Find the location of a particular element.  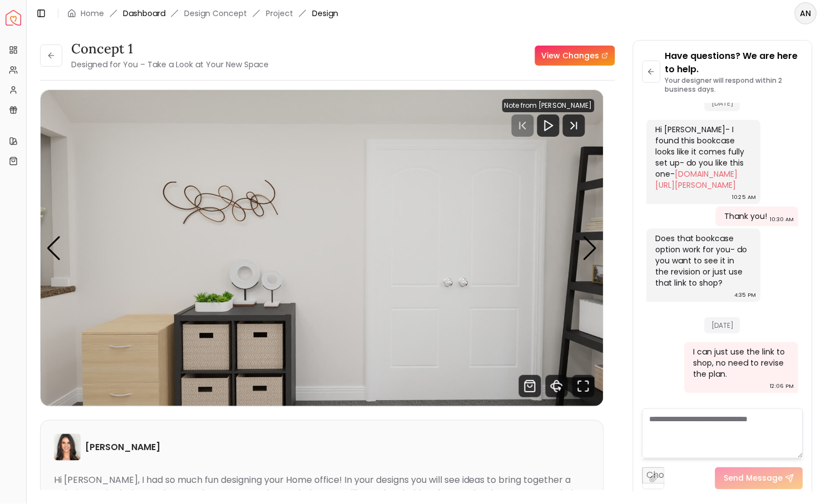

span: AN is located at coordinates (807, 14).